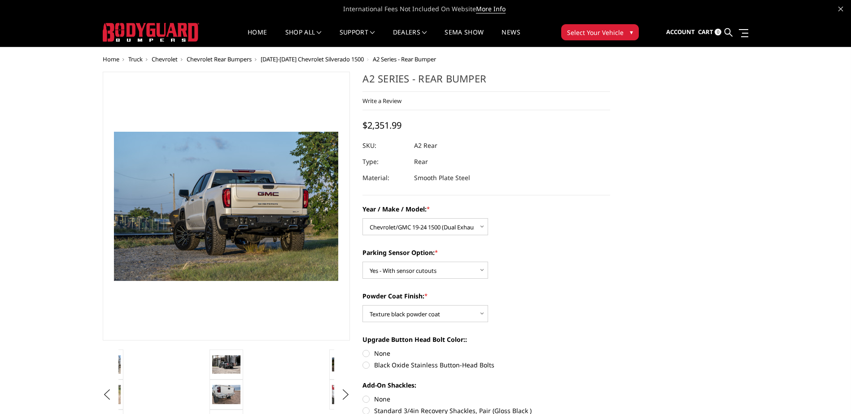 This screenshot has height=414, width=851. What do you see at coordinates (680, 32) in the screenshot?
I see `a: Account` at bounding box center [680, 32].